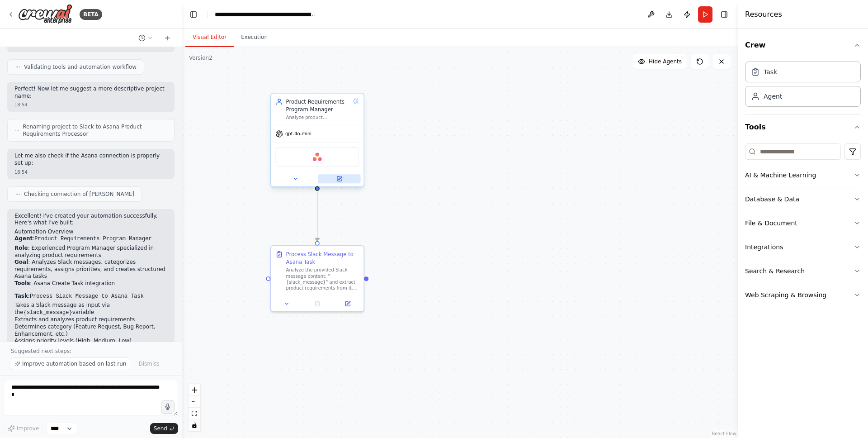  What do you see at coordinates (764, 247) in the screenshot?
I see `div: Integrations` at bounding box center [764, 247].